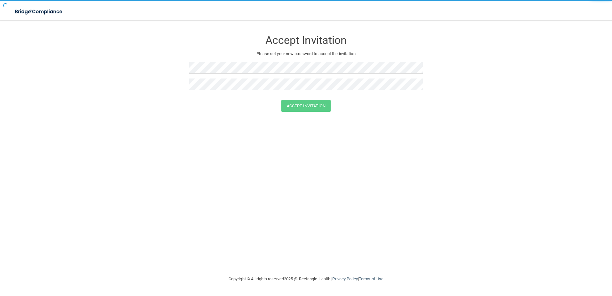 The height and width of the screenshot is (296, 612). What do you see at coordinates (306, 40) in the screenshot?
I see `h3: Accept Invitation` at bounding box center [306, 40].